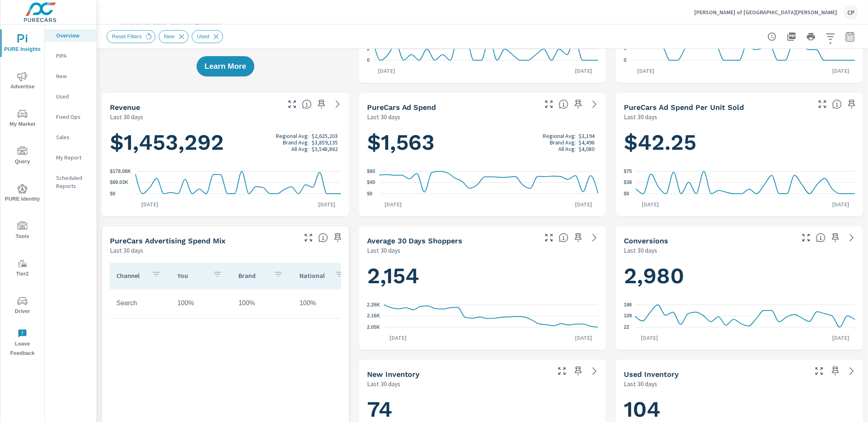 Image resolution: width=868 pixels, height=422 pixels. I want to click on h5: New Inventory, so click(394, 374).